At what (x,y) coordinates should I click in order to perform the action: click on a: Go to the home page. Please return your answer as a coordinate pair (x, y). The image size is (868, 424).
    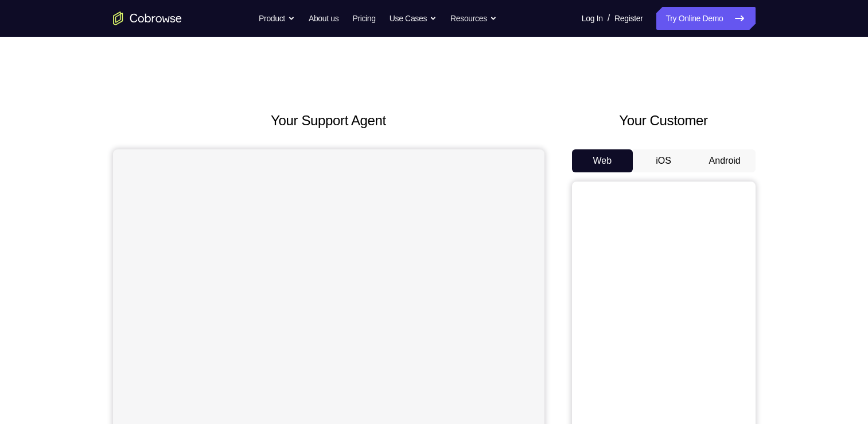
    Looking at the image, I should click on (147, 19).